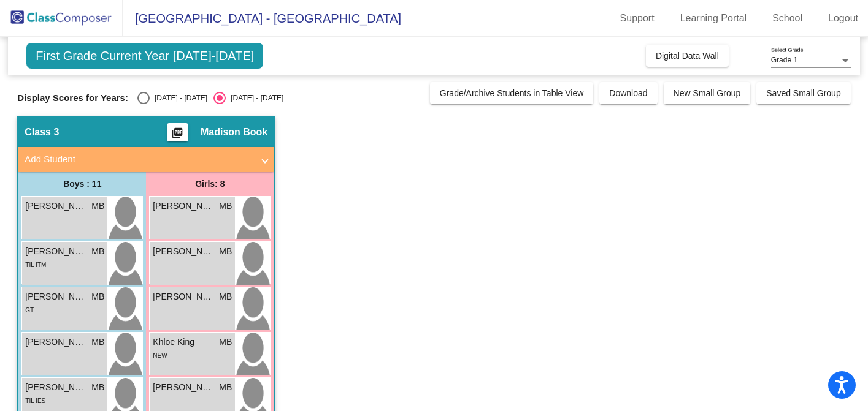  I want to click on div: Boys : 11, so click(82, 184).